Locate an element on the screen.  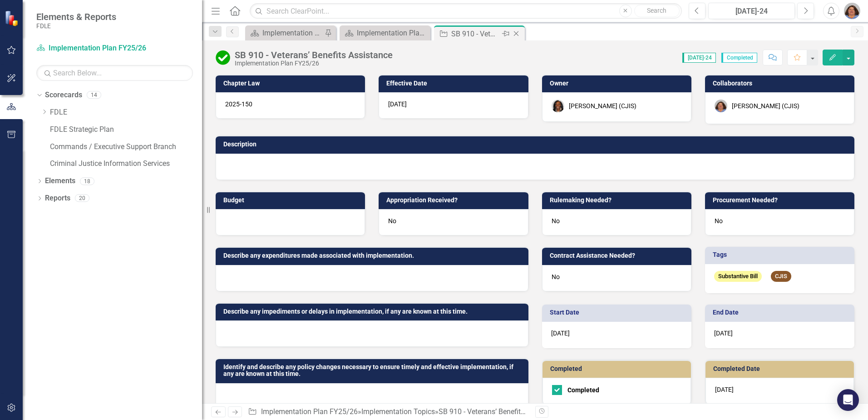
a: FDLE is located at coordinates (126, 112).